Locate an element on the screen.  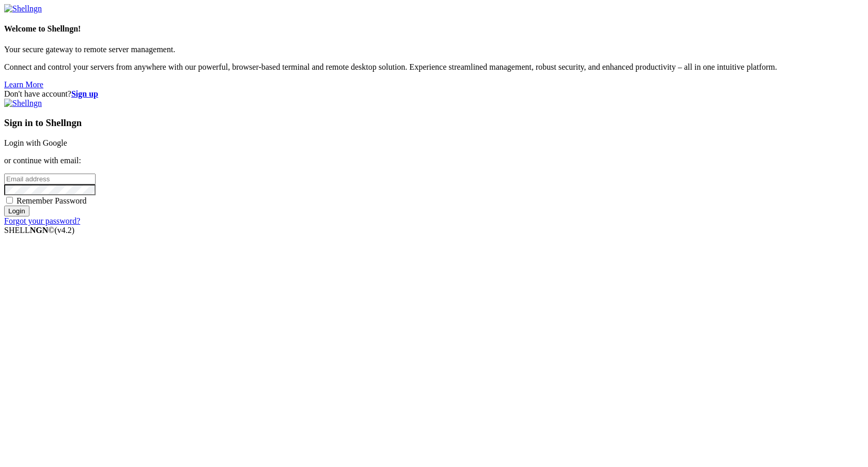
span: 4.2.0 is located at coordinates (65, 230).